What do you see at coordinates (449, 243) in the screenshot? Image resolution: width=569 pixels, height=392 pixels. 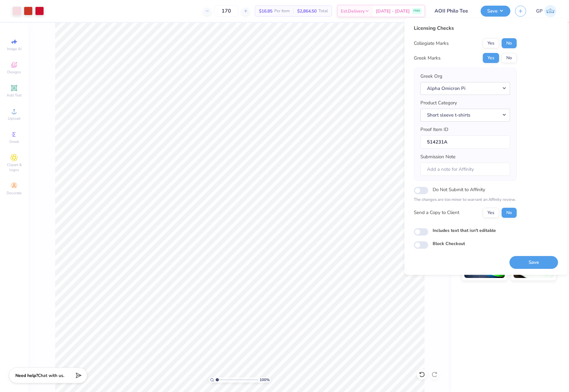 I see `label: Block Checkout` at bounding box center [449, 243].